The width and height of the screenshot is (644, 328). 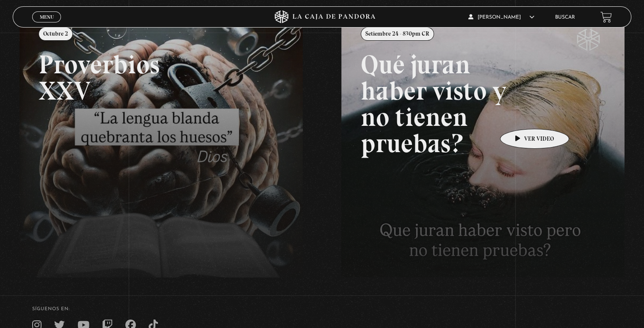 What do you see at coordinates (47, 17) in the screenshot?
I see `span: Menu` at bounding box center [47, 17].